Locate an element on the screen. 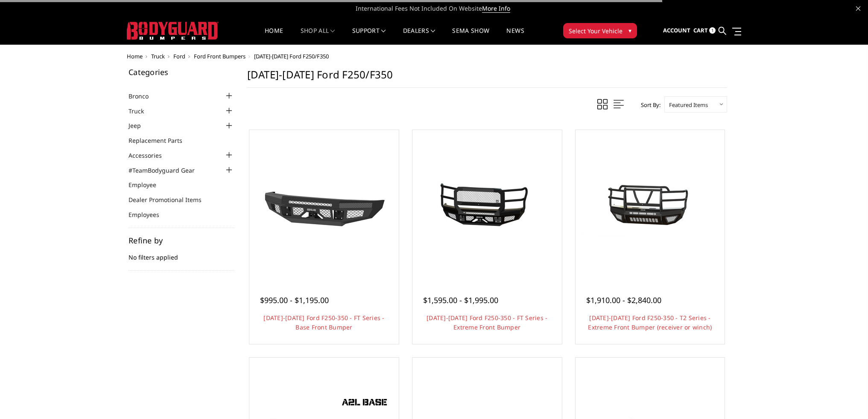 The width and height of the screenshot is (868, 419). a: Jeep is located at coordinates (140, 126).